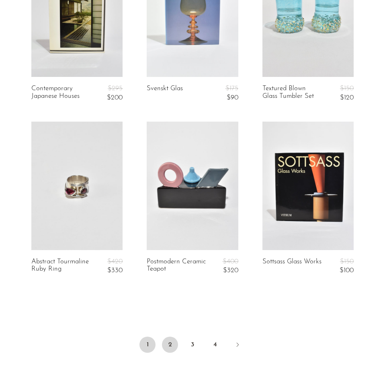 The height and width of the screenshot is (389, 385). What do you see at coordinates (233, 97) in the screenshot?
I see `span: $90` at bounding box center [233, 97].